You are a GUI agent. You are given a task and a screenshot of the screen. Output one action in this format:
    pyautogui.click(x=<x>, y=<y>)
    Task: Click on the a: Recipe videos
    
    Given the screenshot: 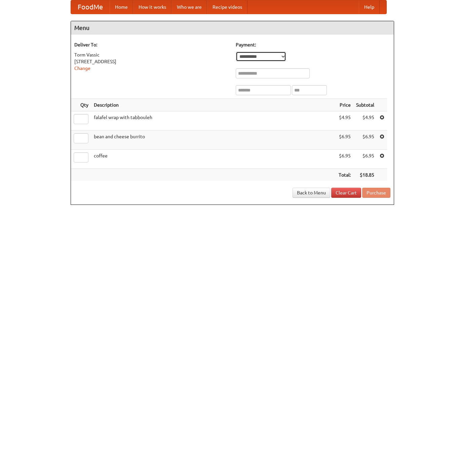 What is the action you would take?
    pyautogui.click(x=227, y=7)
    